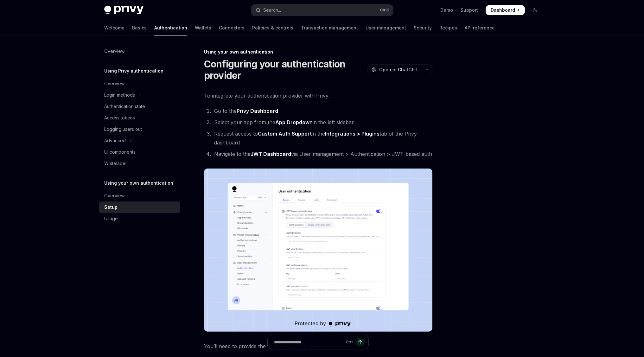 Image resolution: width=644 pixels, height=357 pixels. What do you see at coordinates (140, 141) in the screenshot?
I see `button: Toggle Advanced section` at bounding box center [140, 141].